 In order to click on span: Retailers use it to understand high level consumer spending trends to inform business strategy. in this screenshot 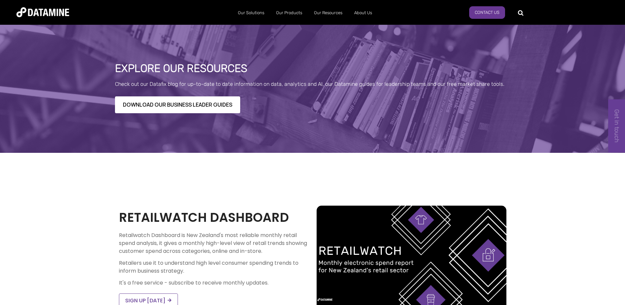, I will do `click(209, 266)`.